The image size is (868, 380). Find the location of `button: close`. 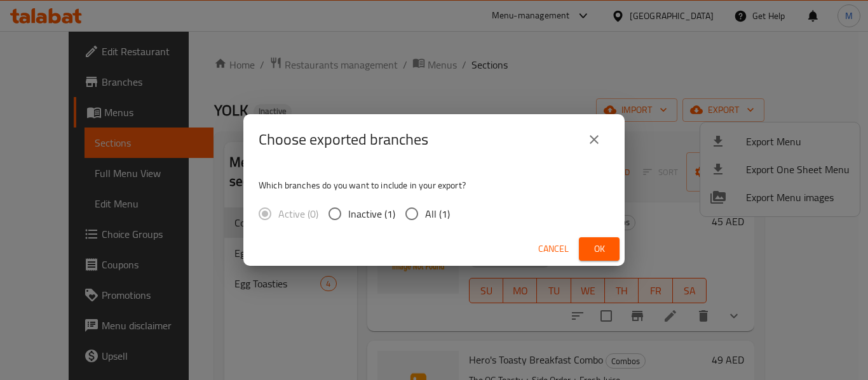

button: close is located at coordinates (594, 139).